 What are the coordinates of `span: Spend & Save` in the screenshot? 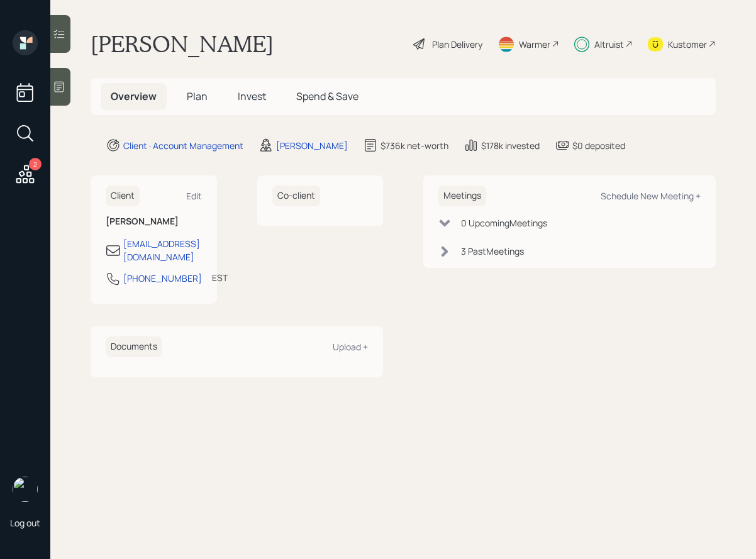 It's located at (327, 96).